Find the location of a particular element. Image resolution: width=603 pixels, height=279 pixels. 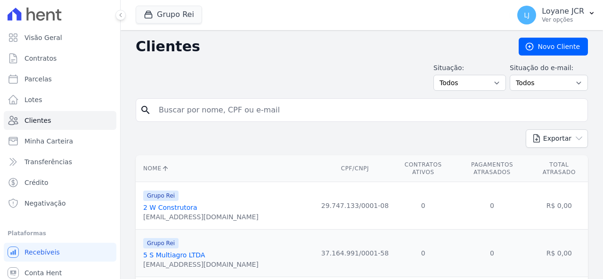

th: Pagamentos Atrasados is located at coordinates (492, 169).